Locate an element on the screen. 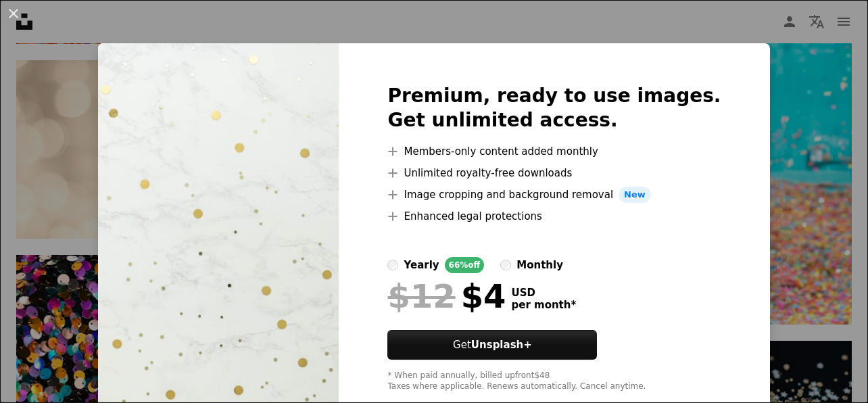 The height and width of the screenshot is (403, 868). div: monthly is located at coordinates (539, 265).